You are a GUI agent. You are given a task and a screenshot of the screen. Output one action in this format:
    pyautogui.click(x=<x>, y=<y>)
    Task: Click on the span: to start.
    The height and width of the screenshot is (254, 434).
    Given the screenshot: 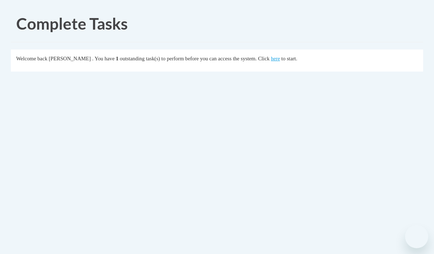 What is the action you would take?
    pyautogui.click(x=289, y=59)
    